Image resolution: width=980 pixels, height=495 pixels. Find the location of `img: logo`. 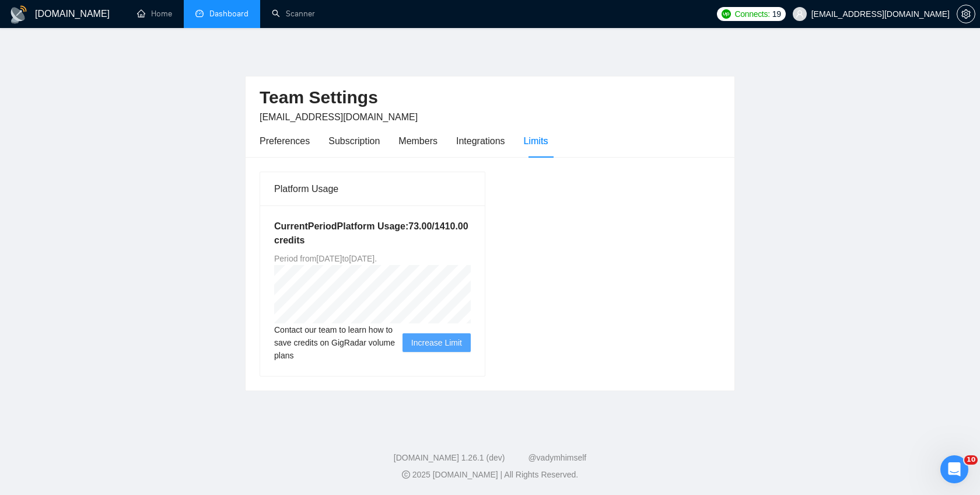

img: logo is located at coordinates (18, 15).